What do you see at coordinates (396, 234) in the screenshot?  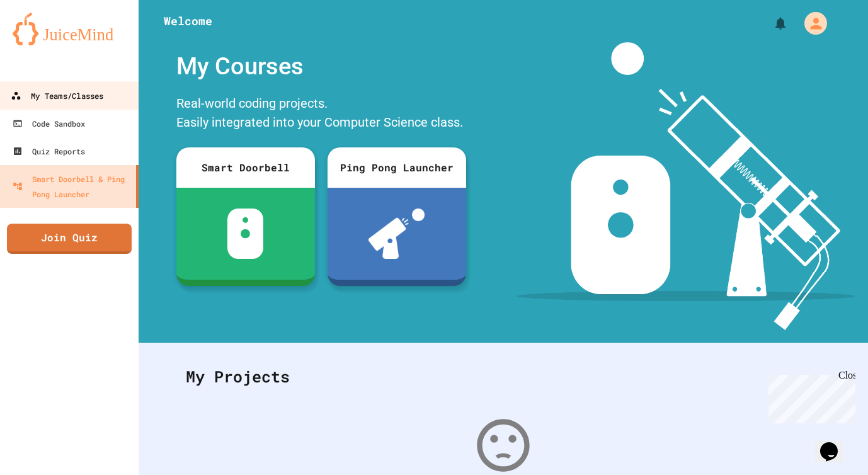 I see `img: ppl-with-ball.png` at bounding box center [396, 234].